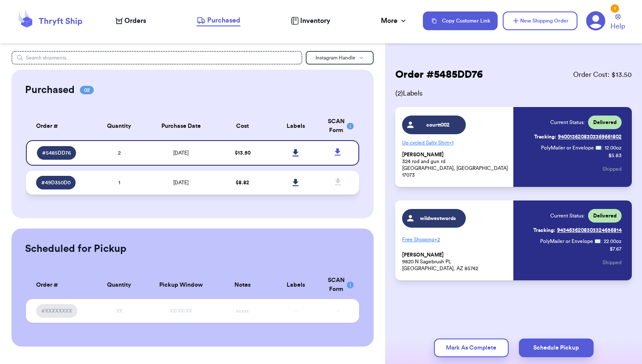  What do you see at coordinates (618, 26) in the screenshot?
I see `span: Help` at bounding box center [618, 26].